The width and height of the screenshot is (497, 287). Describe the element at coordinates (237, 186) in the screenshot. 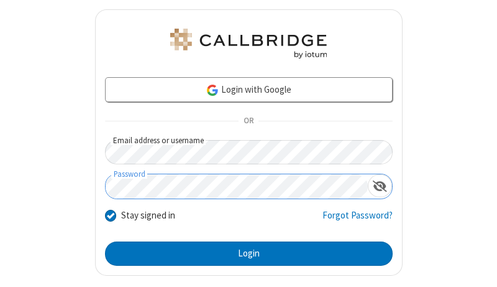

I see `input: Password` at that location.